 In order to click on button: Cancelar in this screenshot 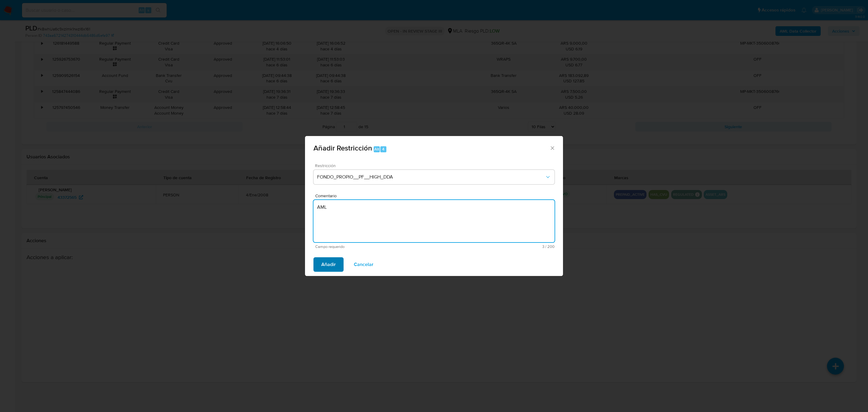, I will do `click(364, 264)`.